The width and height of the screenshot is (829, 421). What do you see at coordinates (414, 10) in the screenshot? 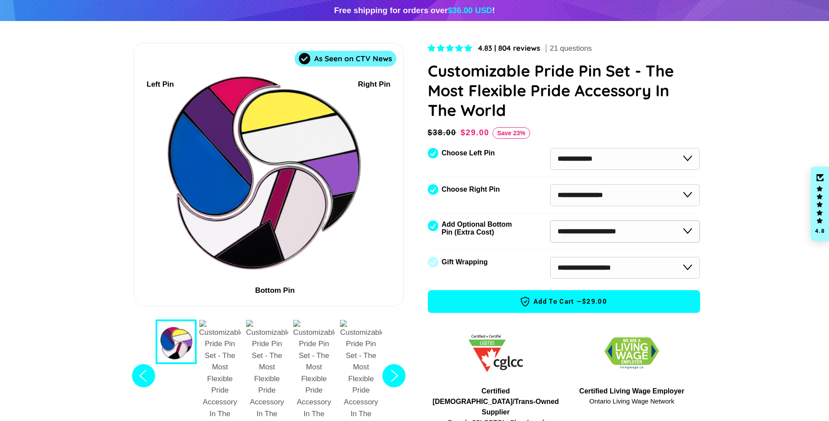
I see `div: Free shipping for orders over !` at bounding box center [414, 10].